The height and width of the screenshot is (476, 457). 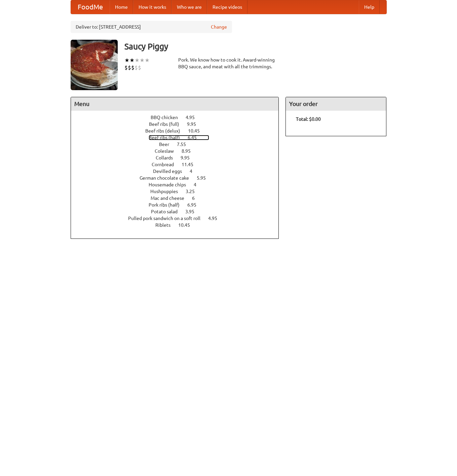 I want to click on a: FoodMe, so click(x=90, y=7).